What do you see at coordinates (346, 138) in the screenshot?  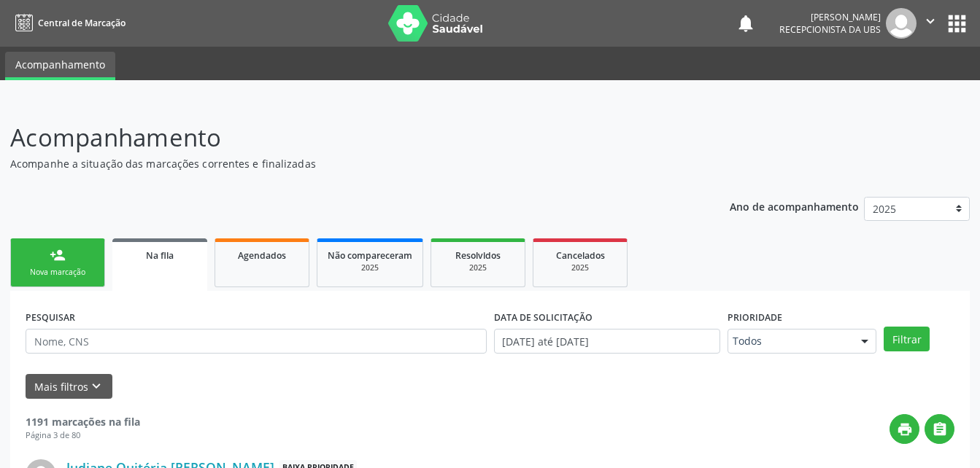 I see `p: Acompanhamento` at bounding box center [346, 138].